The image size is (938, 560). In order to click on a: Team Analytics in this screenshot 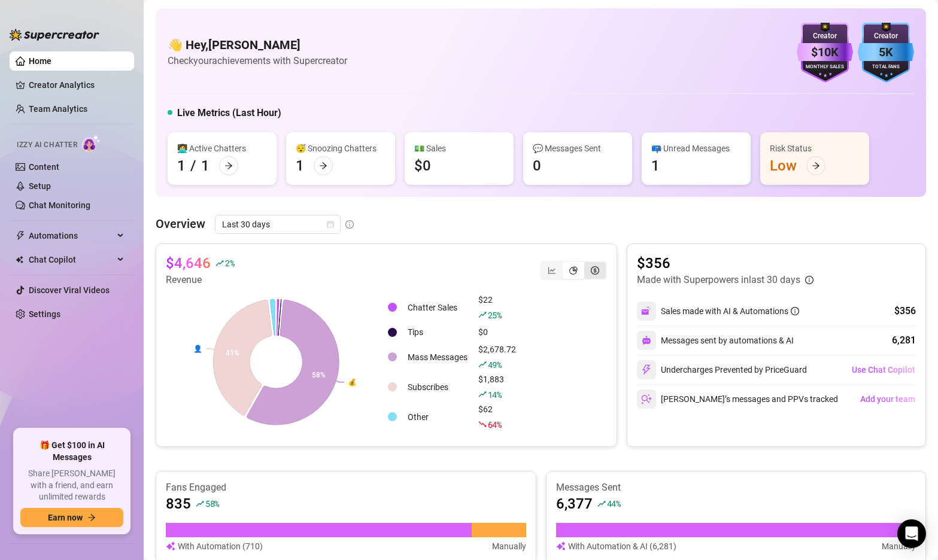, I will do `click(58, 109)`.